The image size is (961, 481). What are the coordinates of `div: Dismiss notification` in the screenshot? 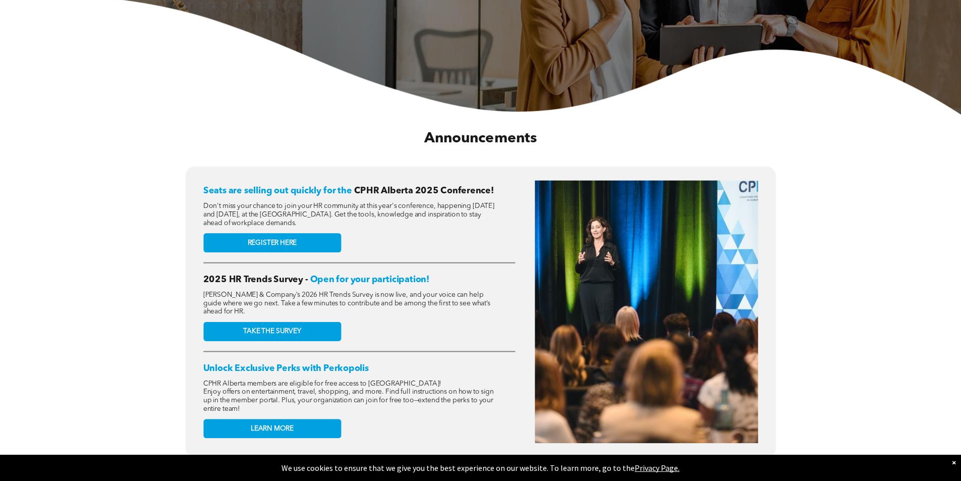 It's located at (954, 462).